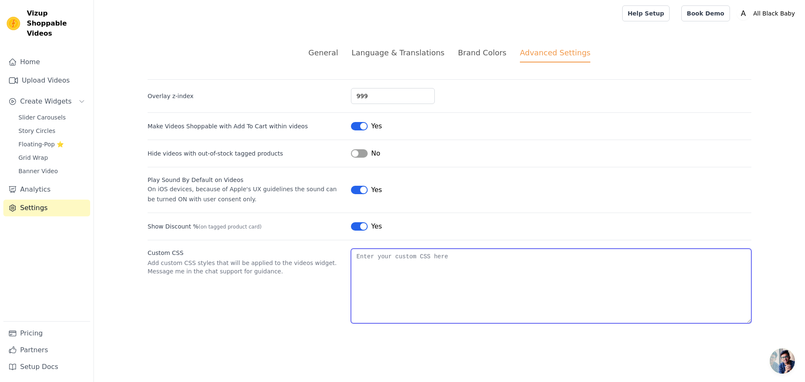  Describe the element at coordinates (46, 102) in the screenshot. I see `span: Create Widgets` at that location.